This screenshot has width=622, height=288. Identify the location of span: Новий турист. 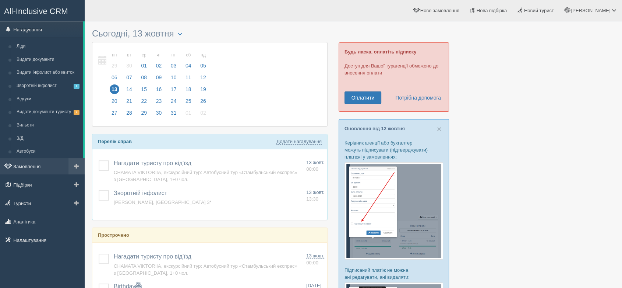
(539, 10).